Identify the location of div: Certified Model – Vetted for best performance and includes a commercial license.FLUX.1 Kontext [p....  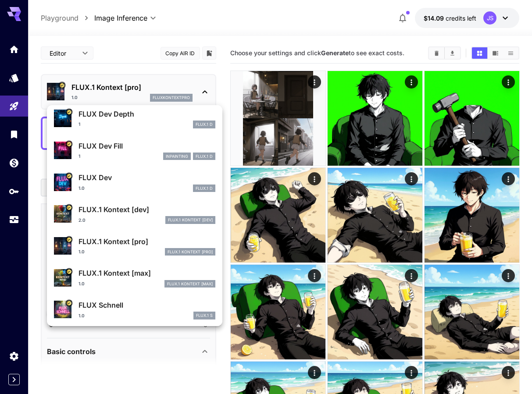
(135, 246).